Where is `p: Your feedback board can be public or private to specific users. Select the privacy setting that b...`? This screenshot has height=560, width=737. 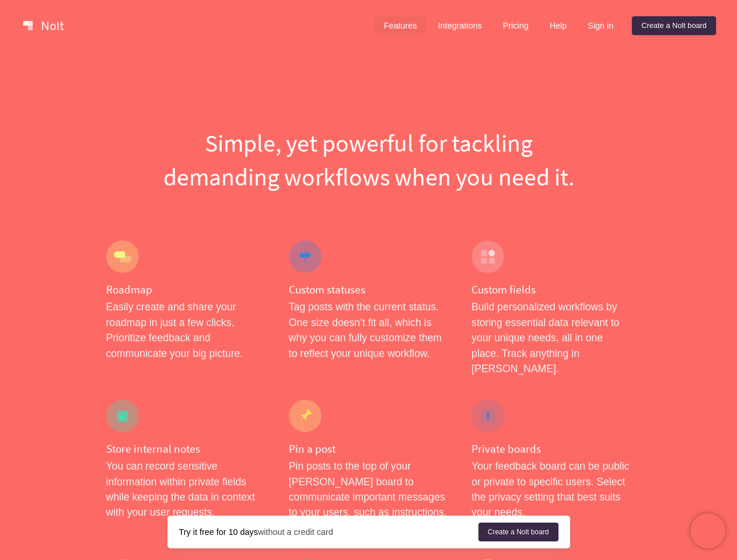 p: Your feedback board can be public or private to specific users. Select the privacy setting that b... is located at coordinates (550, 489).